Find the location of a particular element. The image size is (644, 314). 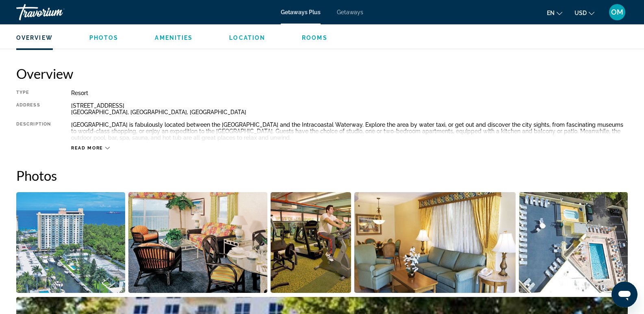

span: Getaways is located at coordinates (350, 12).